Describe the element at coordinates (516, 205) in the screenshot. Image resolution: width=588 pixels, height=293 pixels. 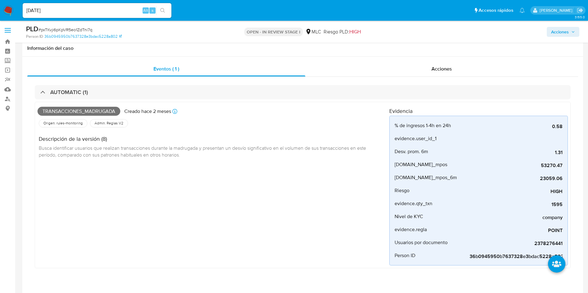
I see `span: 1595` at that location.